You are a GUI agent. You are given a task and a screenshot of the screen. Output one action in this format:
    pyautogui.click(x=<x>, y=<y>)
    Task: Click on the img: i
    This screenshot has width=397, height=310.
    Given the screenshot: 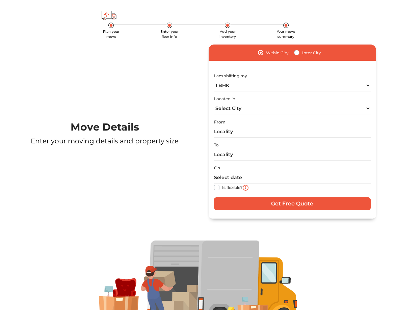 What is the action you would take?
    pyautogui.click(x=246, y=188)
    